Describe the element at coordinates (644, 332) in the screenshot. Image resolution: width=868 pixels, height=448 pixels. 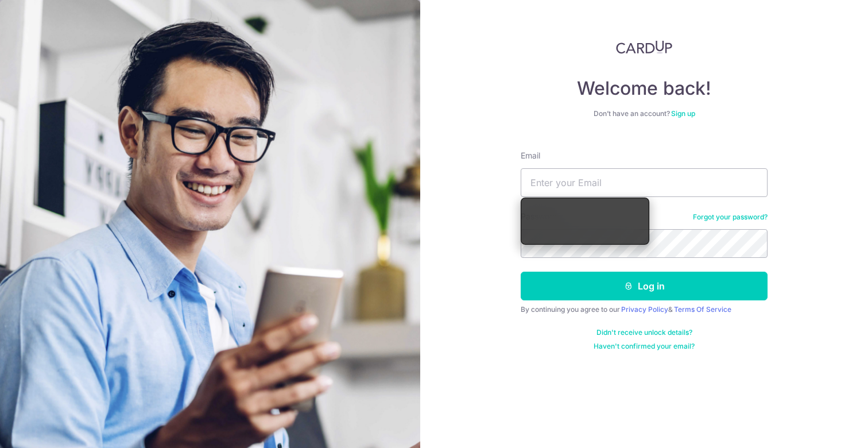
I see `a: Didn't receive unlock details?` at that location.